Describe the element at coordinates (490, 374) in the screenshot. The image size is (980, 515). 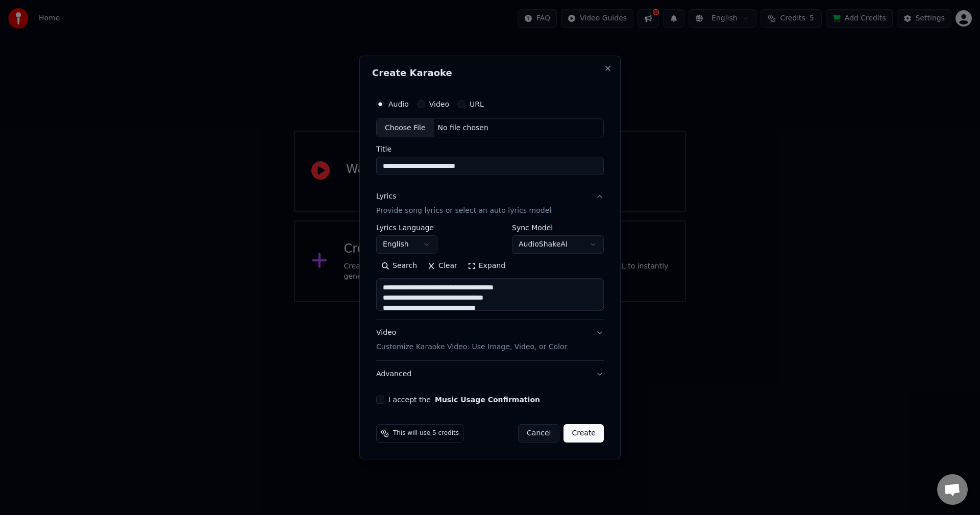
I see `button: Advanced` at that location.